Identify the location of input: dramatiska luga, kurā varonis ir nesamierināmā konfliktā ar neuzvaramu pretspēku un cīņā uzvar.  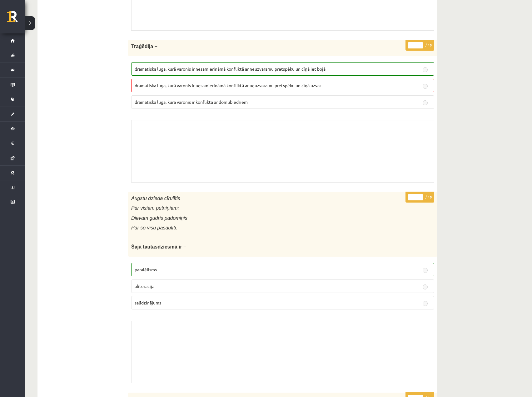
(425, 86).